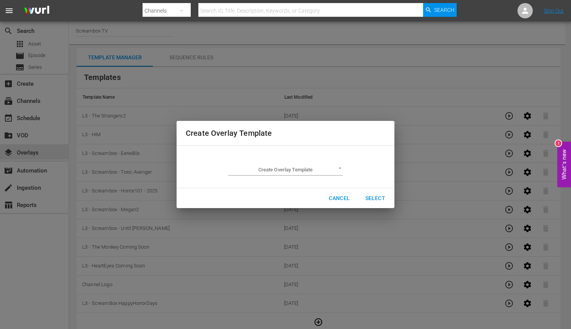 Image resolution: width=571 pixels, height=329 pixels. Describe the element at coordinates (564, 164) in the screenshot. I see `button: Open Feedback Widget` at that location.